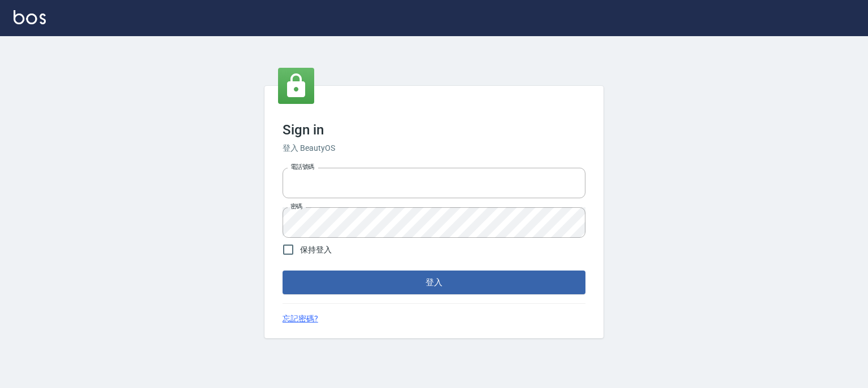  I want to click on label: 密碼, so click(296, 206).